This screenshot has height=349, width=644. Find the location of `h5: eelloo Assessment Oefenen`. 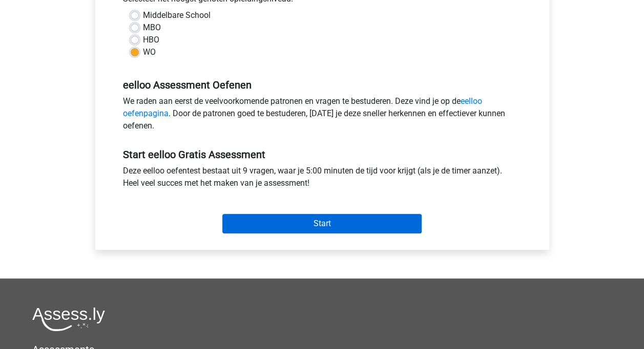

h5: eelloo Assessment Oefenen is located at coordinates (323, 85).